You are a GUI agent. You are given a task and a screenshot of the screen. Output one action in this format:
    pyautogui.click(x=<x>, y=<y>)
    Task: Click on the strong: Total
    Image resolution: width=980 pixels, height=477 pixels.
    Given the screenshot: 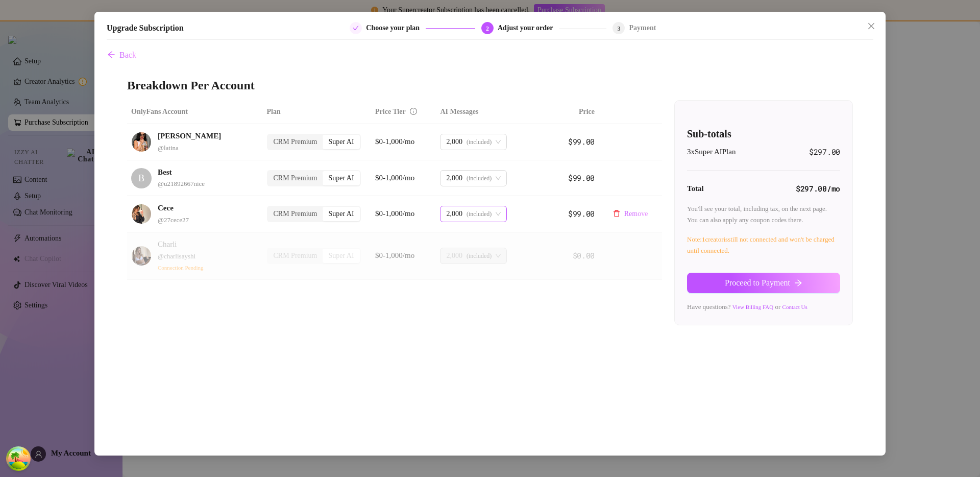 What is the action you would take?
    pyautogui.click(x=695, y=189)
    